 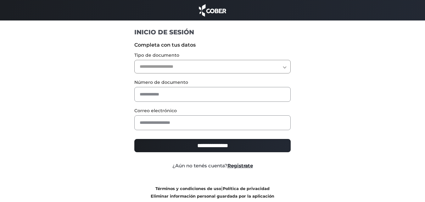 What do you see at coordinates (213, 111) in the screenshot?
I see `label: Correo electrónico` at bounding box center [213, 111].